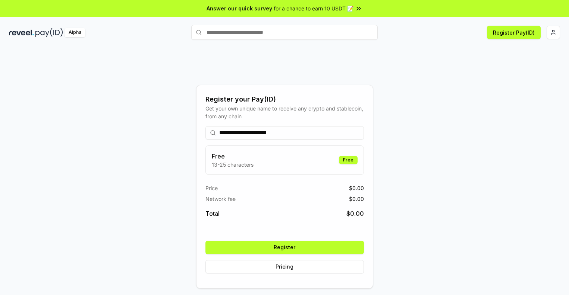  What do you see at coordinates (75, 32) in the screenshot?
I see `div: Alpha` at bounding box center [75, 32].